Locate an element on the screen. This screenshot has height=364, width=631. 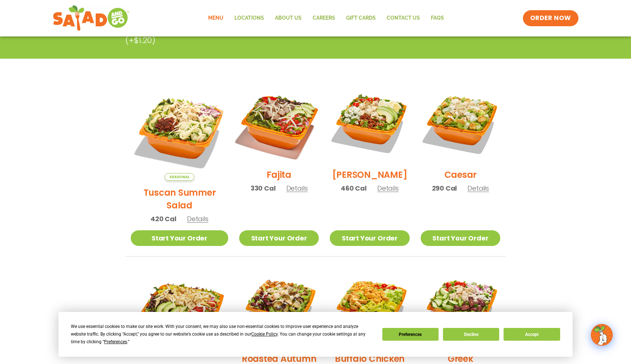
button: Decline is located at coordinates (471, 334).